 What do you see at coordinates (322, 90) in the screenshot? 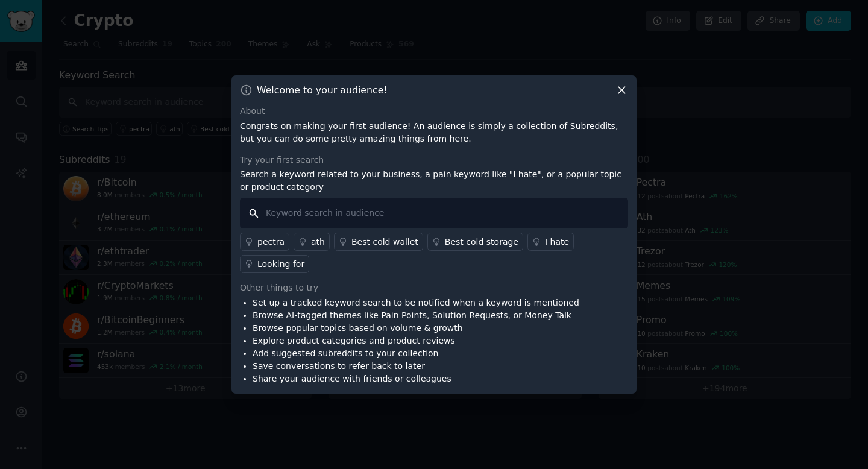
I see `h3: Welcome to your audience!` at bounding box center [322, 90].